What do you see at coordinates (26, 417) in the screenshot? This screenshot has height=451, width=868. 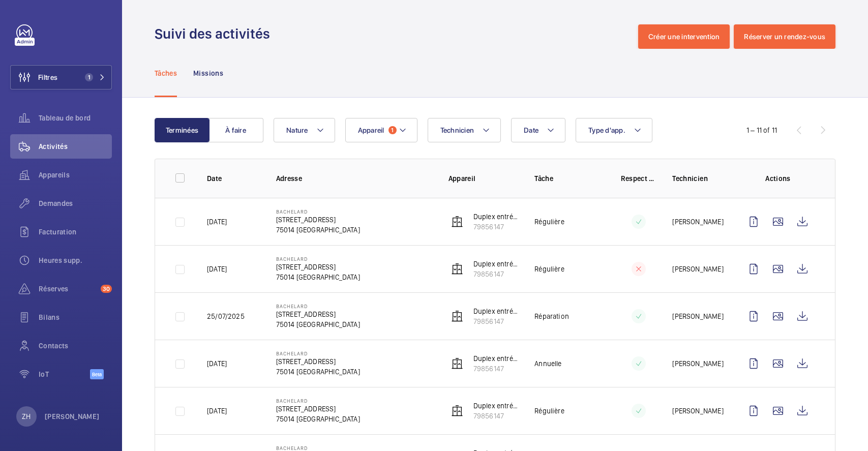 I see `p: ZH` at bounding box center [26, 417].